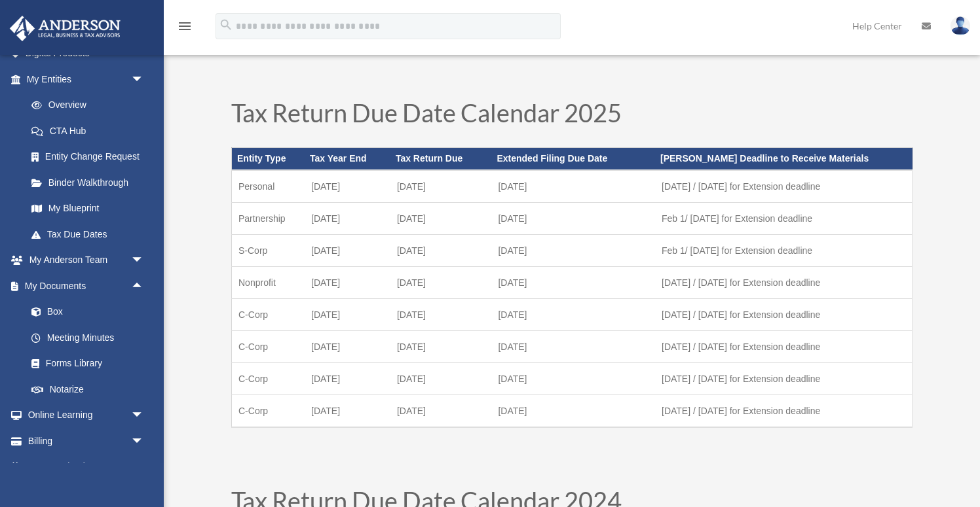  Describe the element at coordinates (571, 116) in the screenshot. I see `h1: Tax Return Due Date Calendar 2025` at that location.